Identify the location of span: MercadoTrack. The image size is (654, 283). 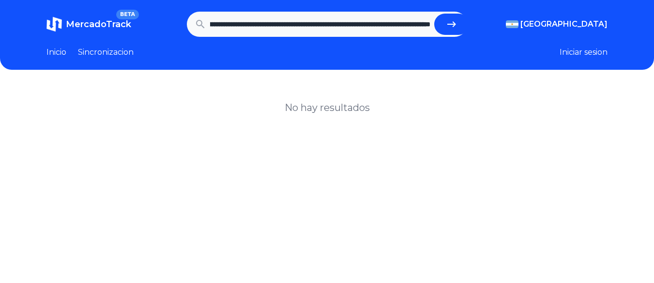
(98, 24).